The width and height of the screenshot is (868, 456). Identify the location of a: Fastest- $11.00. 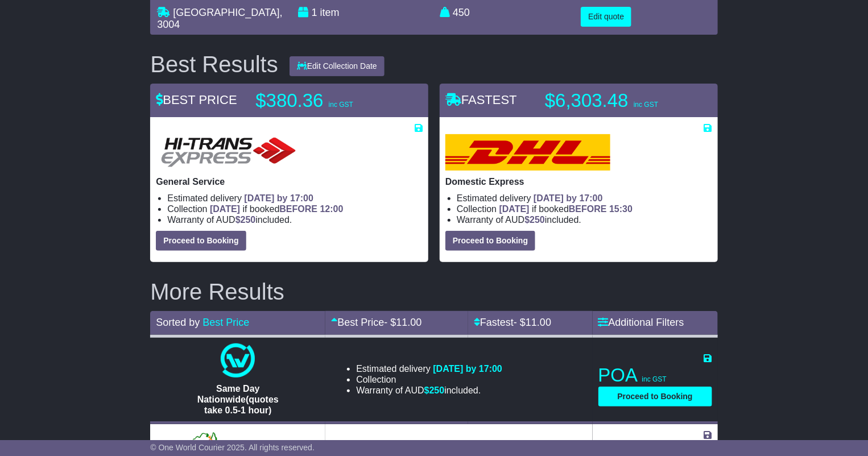
(513, 322).